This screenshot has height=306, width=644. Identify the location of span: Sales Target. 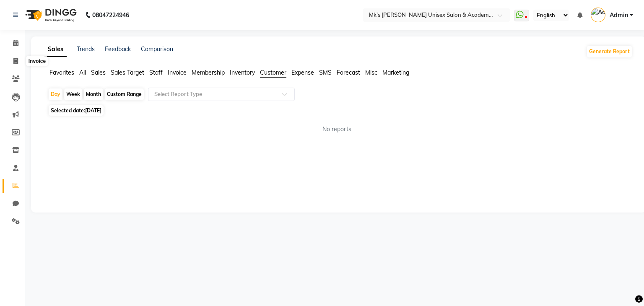
(127, 73).